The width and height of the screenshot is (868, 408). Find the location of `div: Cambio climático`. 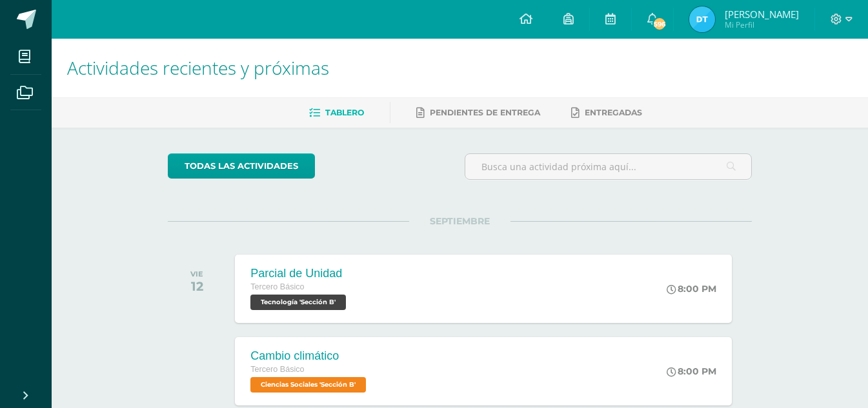

div: Cambio climático is located at coordinates (310, 355).